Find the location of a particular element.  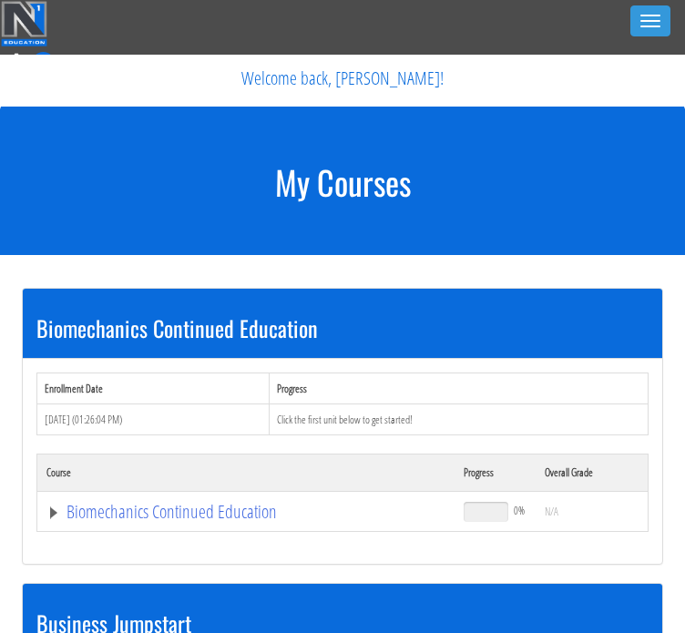

a: 0 is located at coordinates (35, 59).